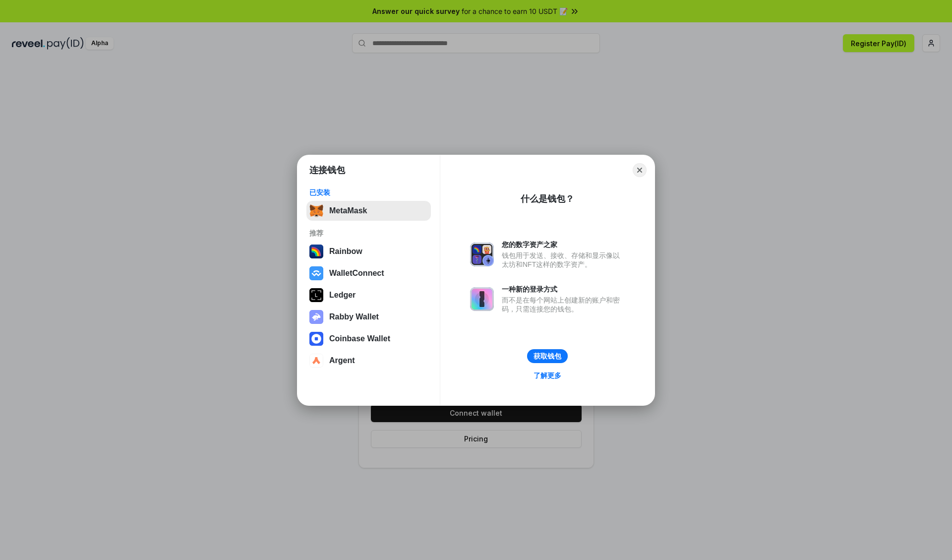  Describe the element at coordinates (327, 170) in the screenshot. I see `h1: 连接钱包` at that location.